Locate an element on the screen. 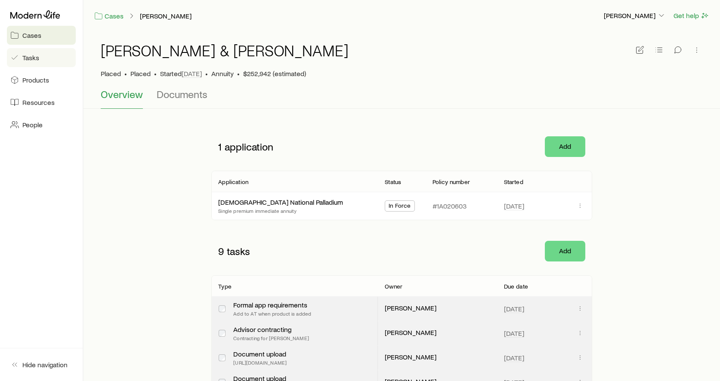 This screenshot has width=720, height=381. p: Application is located at coordinates (233, 182).